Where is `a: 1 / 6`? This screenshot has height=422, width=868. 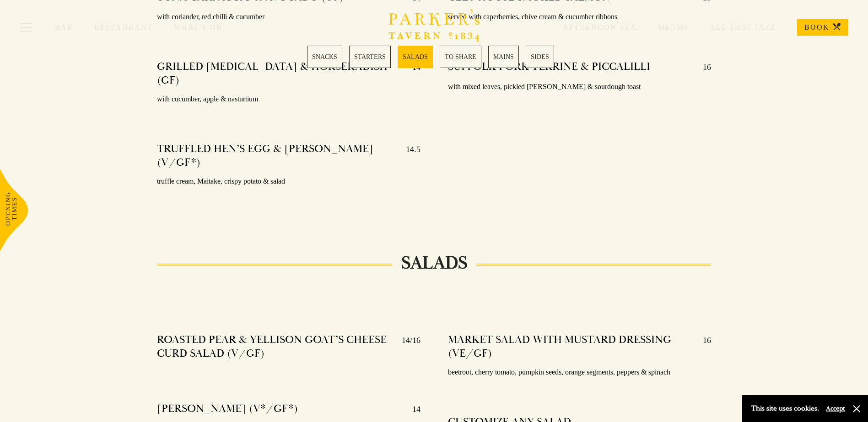 a: 1 / 6 is located at coordinates (325, 57).